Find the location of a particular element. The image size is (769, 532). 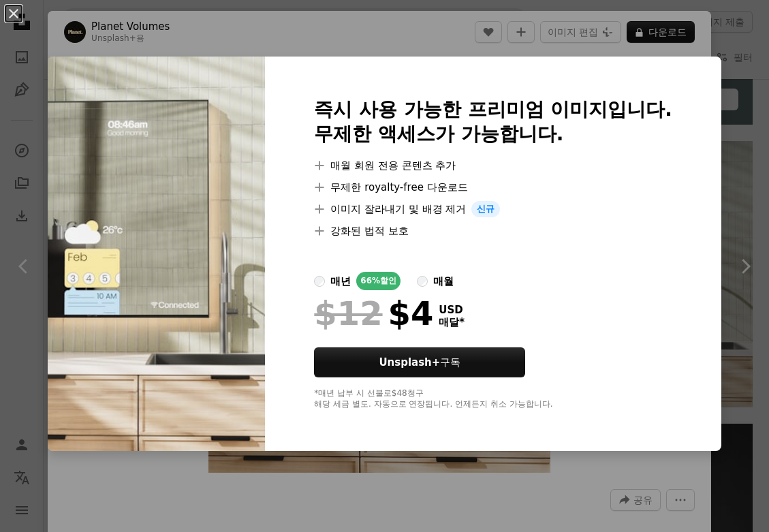

div: 매년 is located at coordinates (340, 281).